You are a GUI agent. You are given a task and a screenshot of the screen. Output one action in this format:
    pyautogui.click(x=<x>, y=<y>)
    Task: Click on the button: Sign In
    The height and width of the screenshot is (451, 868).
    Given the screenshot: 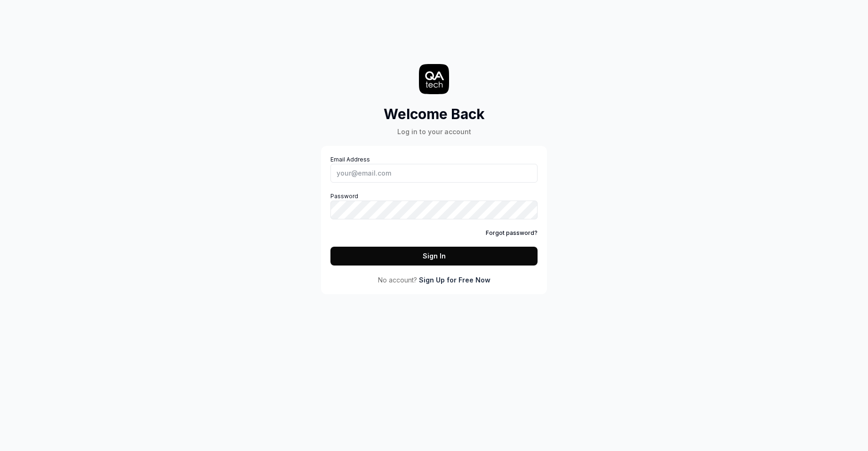 What is the action you would take?
    pyautogui.click(x=434, y=256)
    